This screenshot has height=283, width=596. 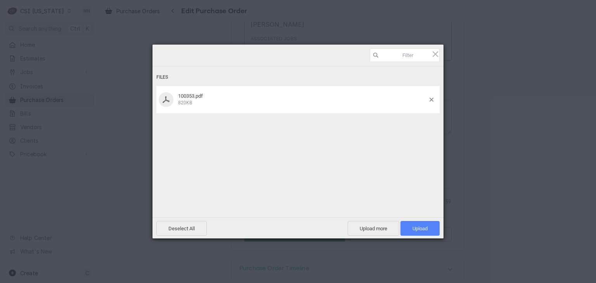 I want to click on div: 100353.pdf, so click(x=303, y=99).